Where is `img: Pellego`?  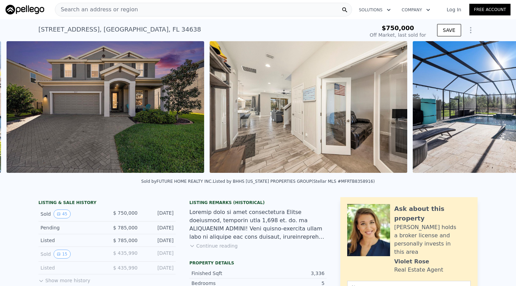
img: Pellego is located at coordinates (25, 10).